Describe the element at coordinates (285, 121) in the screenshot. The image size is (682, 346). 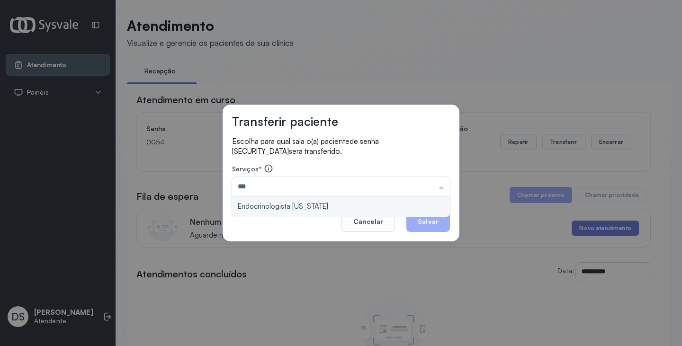
I see `h3: Transferir paciente` at that location.